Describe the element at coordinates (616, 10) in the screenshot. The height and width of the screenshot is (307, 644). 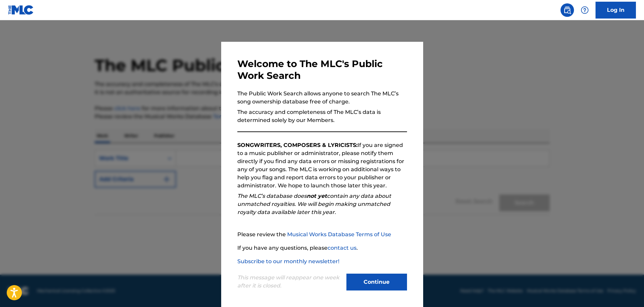
I see `a: Log In` at that location.